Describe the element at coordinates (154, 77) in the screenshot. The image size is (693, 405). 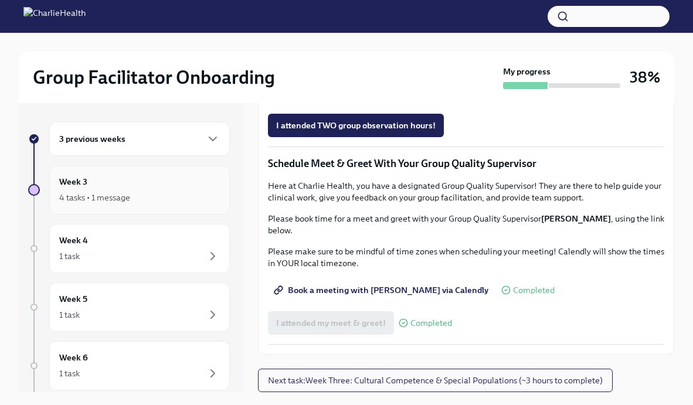
I see `h2: Group Facilitator Onboarding` at that location.